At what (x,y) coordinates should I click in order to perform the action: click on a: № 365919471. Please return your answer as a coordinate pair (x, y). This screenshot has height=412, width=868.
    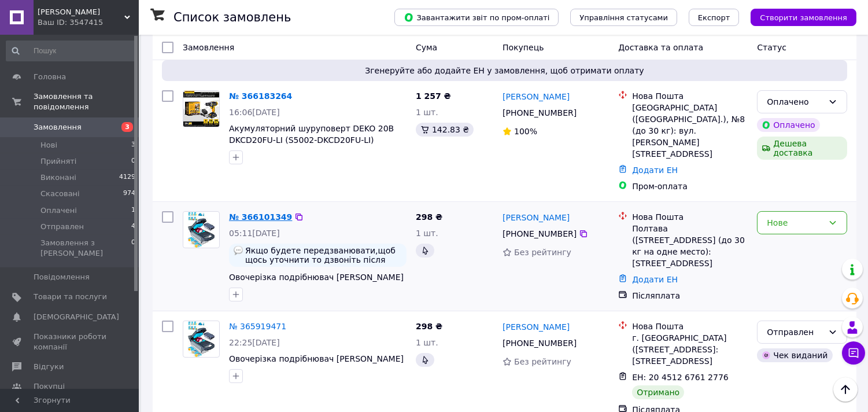
    Looking at the image, I should click on (258, 327).